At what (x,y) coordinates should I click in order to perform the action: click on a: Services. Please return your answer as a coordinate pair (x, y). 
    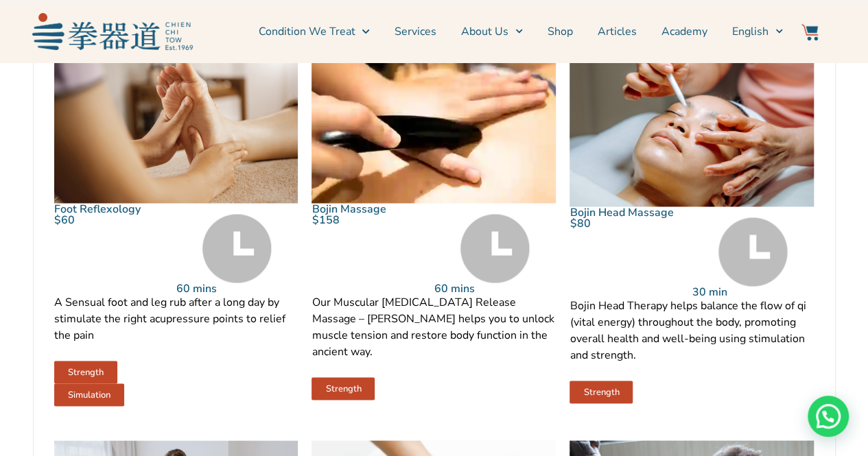
    Looking at the image, I should click on (415, 31).